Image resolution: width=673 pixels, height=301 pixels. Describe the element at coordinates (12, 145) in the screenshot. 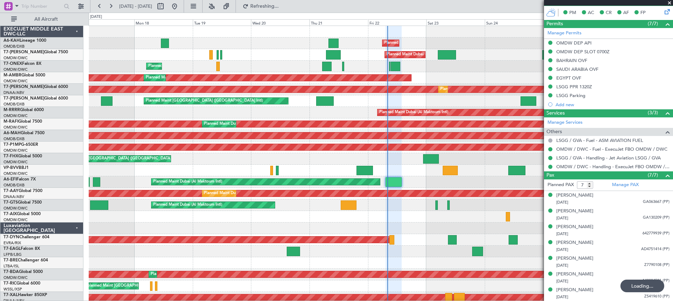

I see `span: T7-P1MP` at that location.